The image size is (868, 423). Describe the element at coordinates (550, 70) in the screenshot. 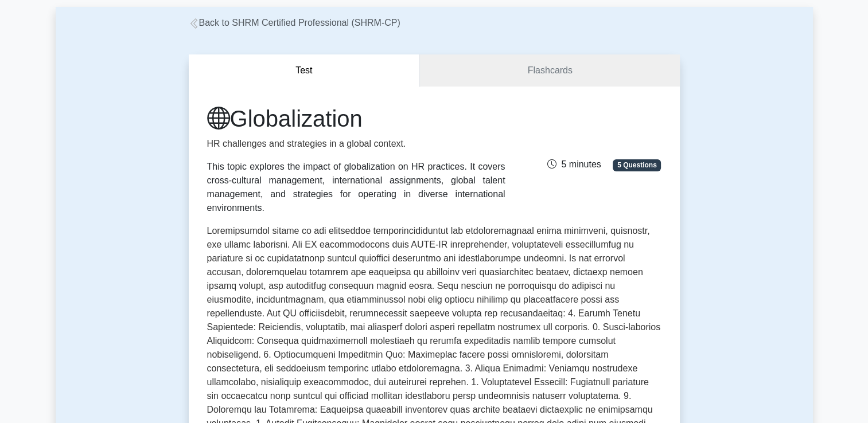

I see `a: Flashcards` at that location.